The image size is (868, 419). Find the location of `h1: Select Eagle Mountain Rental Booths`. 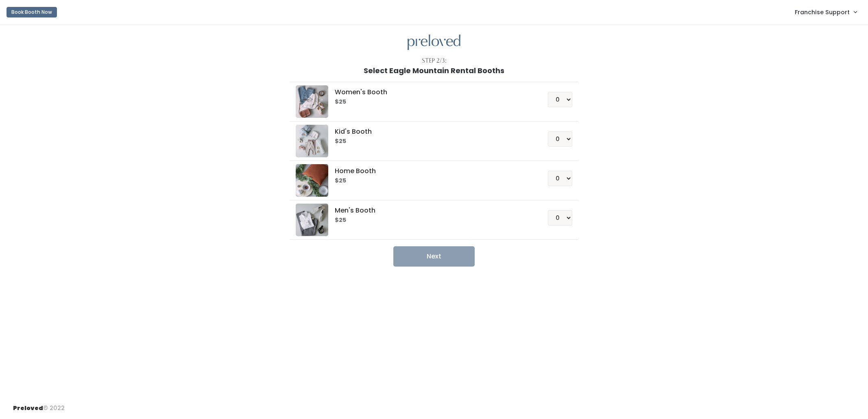

h1: Select Eagle Mountain Rental Booths is located at coordinates (434, 71).